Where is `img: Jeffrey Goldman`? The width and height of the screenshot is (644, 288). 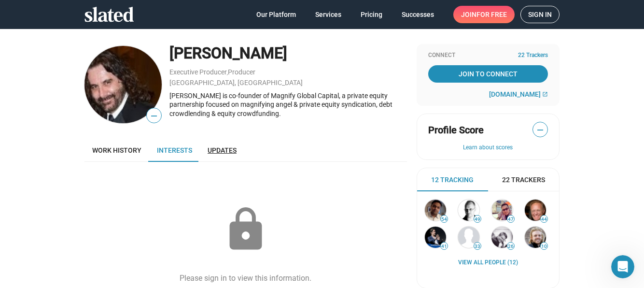
img: Jeffrey Goldman is located at coordinates (469, 237).